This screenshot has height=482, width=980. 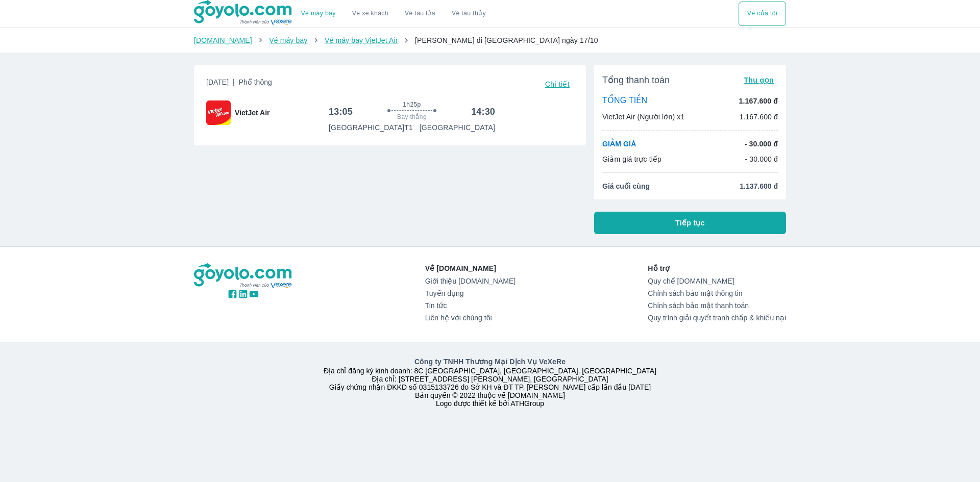 What do you see at coordinates (643, 117) in the screenshot?
I see `p: VietJet Air (Người lớn) x1` at bounding box center [643, 117].